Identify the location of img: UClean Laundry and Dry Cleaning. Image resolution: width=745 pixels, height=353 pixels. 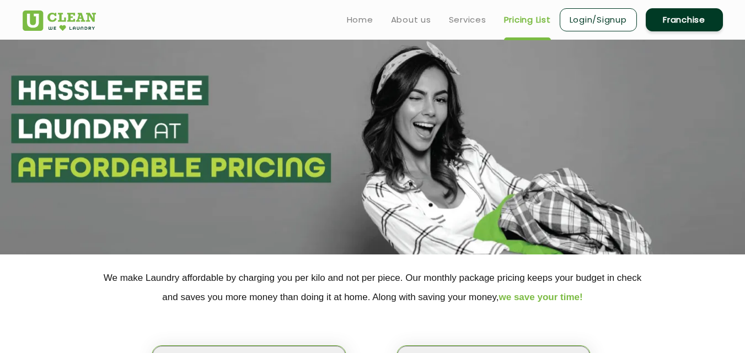
(59, 20).